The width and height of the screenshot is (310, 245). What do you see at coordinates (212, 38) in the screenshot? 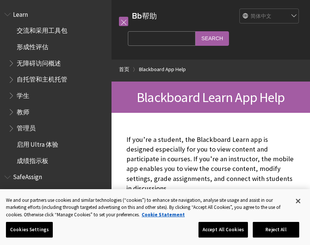
I see `input: Search` at bounding box center [212, 38].